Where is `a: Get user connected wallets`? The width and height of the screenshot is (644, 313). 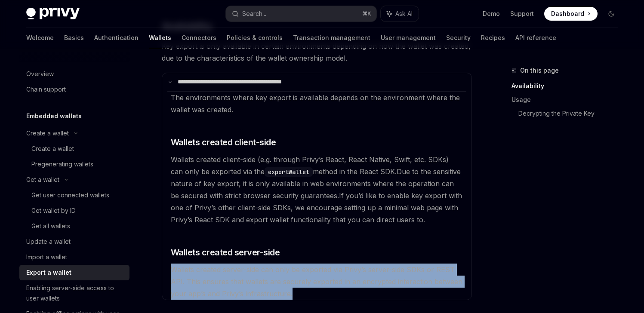
a: Get user connected wallets is located at coordinates (74, 195).